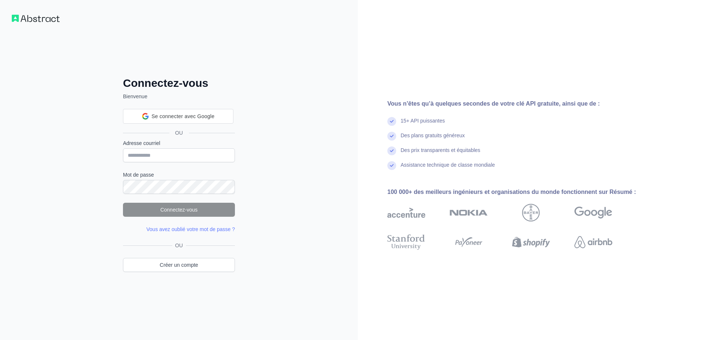 The height and width of the screenshot is (340, 704). Describe the element at coordinates (179, 210) in the screenshot. I see `button: Connectez-vous` at that location.